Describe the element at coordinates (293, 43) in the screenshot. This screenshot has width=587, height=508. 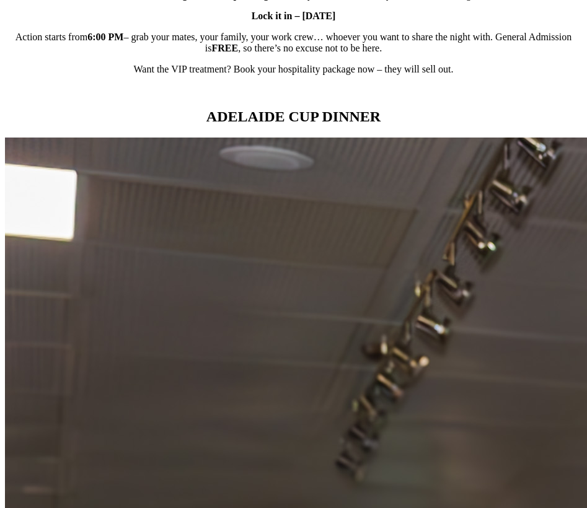
I see `p: Action starts from – grab your mates, your family, your work crew… whoever you want to share the ...` at that location.